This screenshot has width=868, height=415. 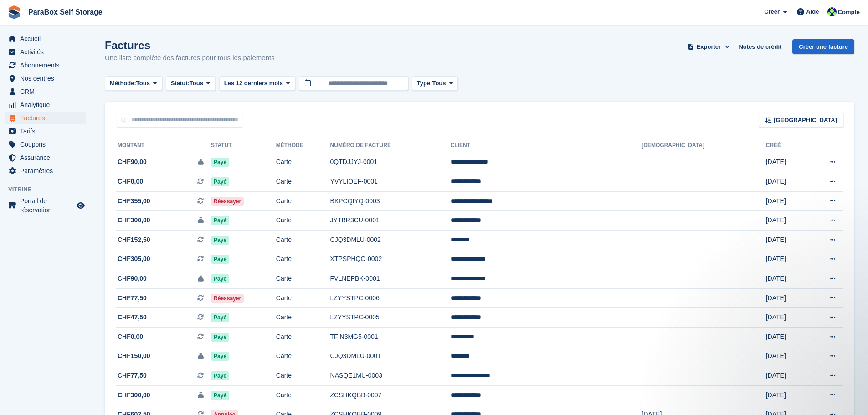 What do you see at coordinates (709, 46) in the screenshot?
I see `button: Exporter` at bounding box center [709, 46].